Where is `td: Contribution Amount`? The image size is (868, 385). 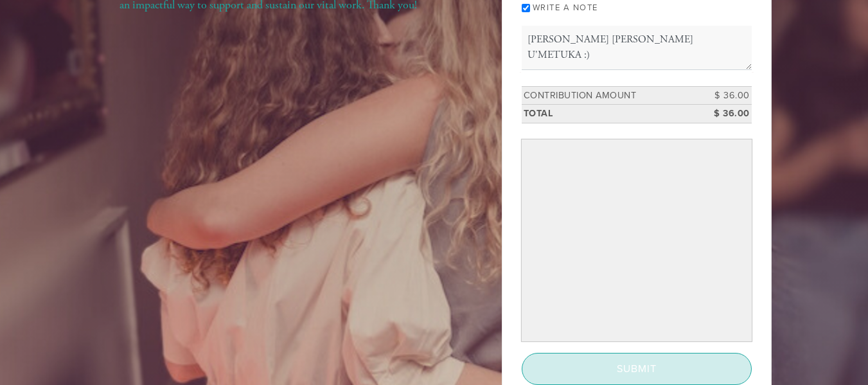
td: Contribution Amount is located at coordinates (608, 95).